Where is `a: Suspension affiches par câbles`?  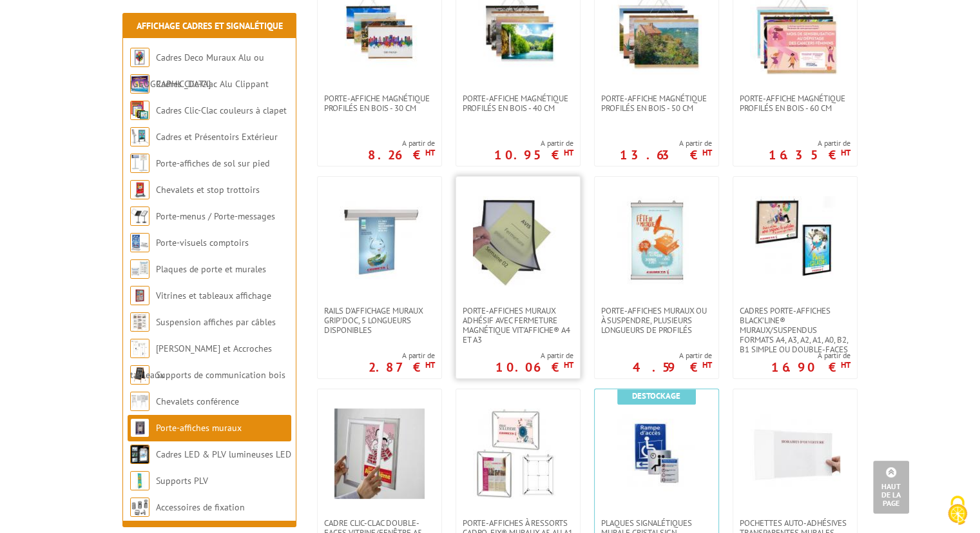
a: Suspension affiches par câbles is located at coordinates (216, 322).